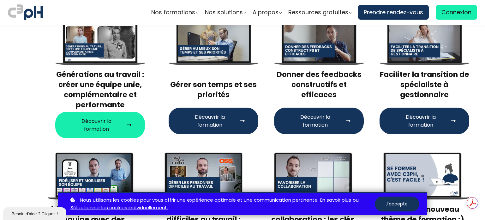 This screenshot has width=485, height=220. What do you see at coordinates (25, 12) in the screenshot?
I see `img: logo C3PH` at bounding box center [25, 12].